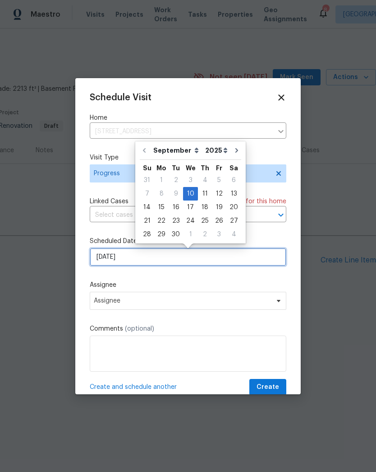  I want to click on div: Sat Oct 04 2025, so click(234, 234).